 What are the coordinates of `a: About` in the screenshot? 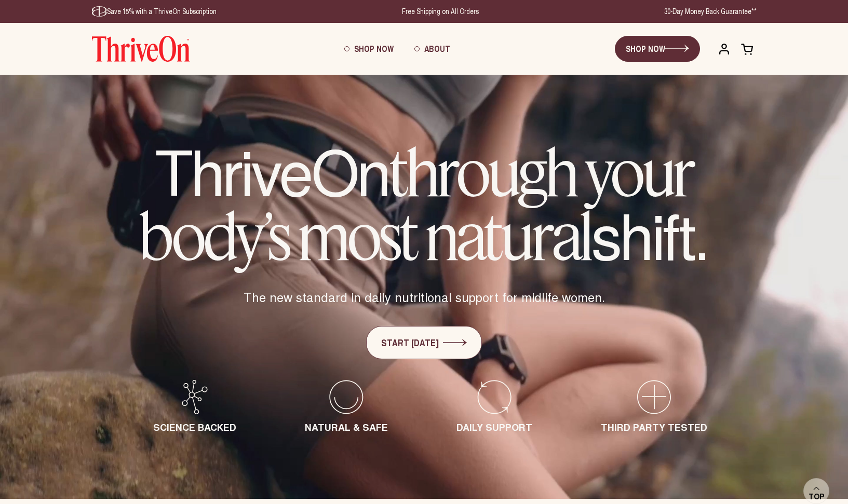 It's located at (432, 49).